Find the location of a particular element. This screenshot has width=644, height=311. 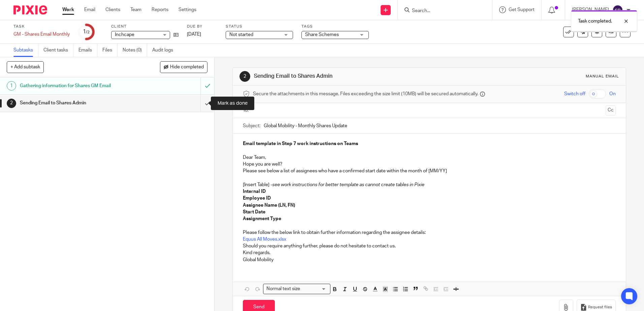

span: Secure the attachments in this message. Files exceeding the size limit (10MB) will be secured aut... is located at coordinates (366, 94).